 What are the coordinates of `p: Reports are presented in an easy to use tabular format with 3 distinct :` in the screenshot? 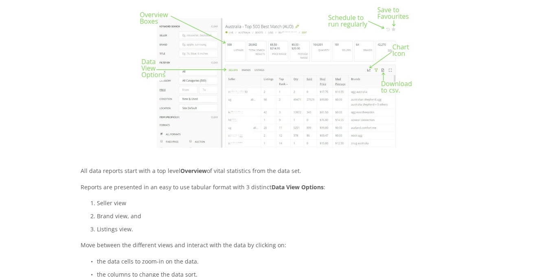 It's located at (275, 187).